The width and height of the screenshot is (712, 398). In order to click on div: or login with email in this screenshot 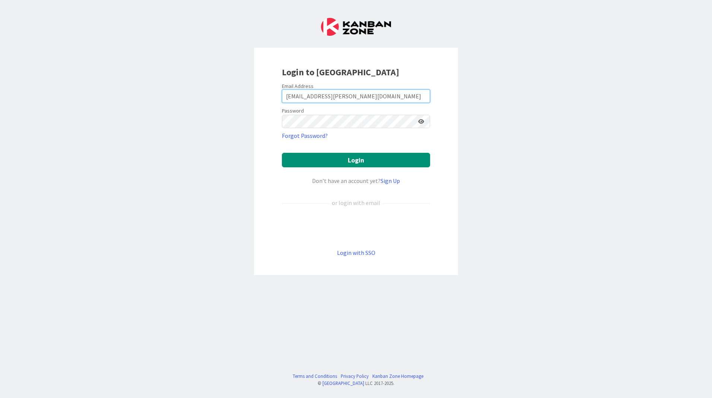, I will do `click(356, 203)`.